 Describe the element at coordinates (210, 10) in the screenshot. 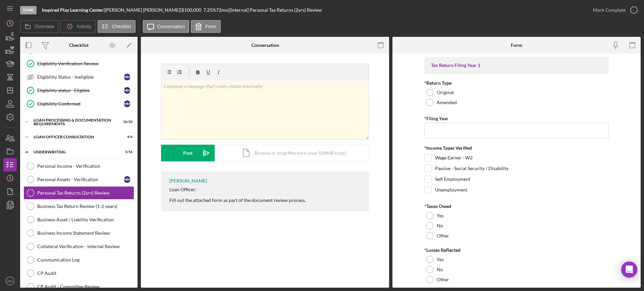

I see `div: 7.25 %` at that location.